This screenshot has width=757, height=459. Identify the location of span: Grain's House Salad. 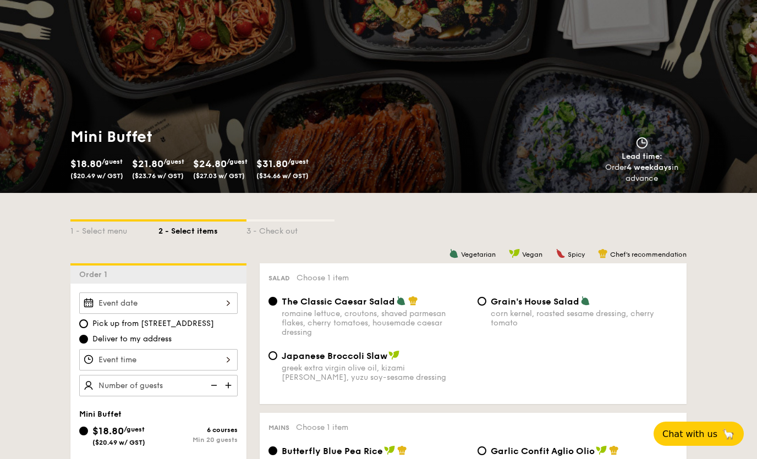
(535, 302).